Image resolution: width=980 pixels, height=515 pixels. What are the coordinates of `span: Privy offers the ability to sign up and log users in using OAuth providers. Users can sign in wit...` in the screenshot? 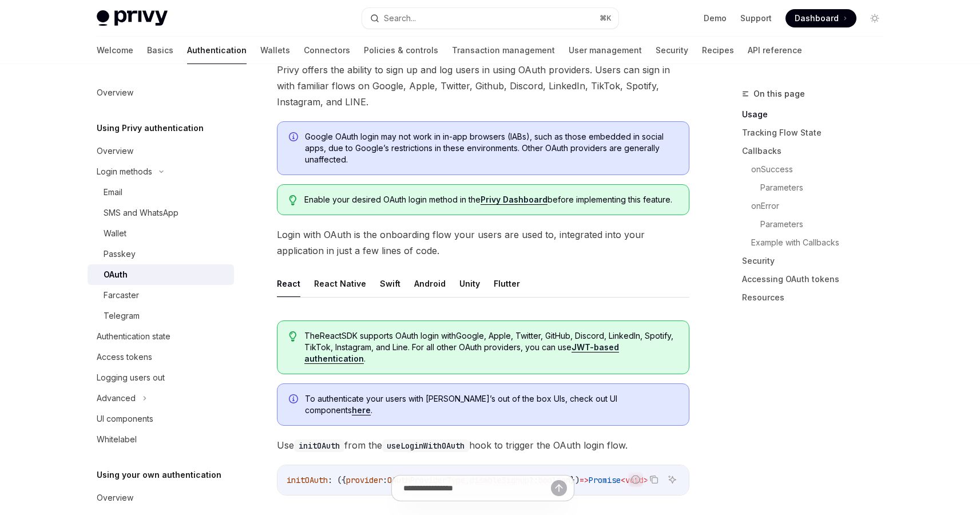 It's located at (484, 86).